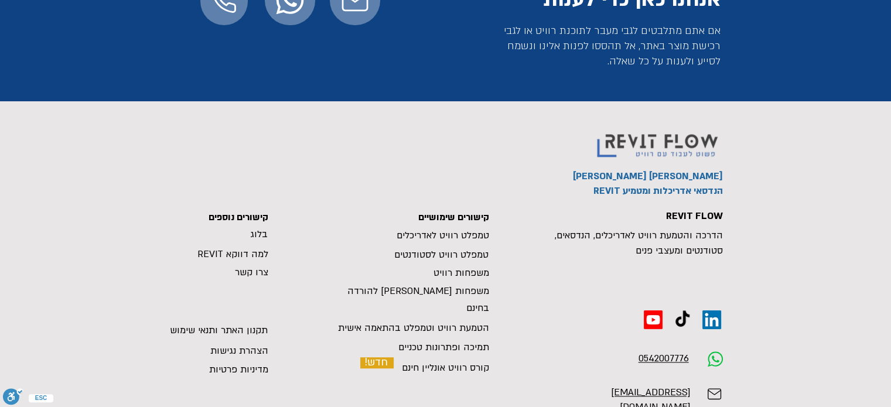 This screenshot has height=407, width=891. What do you see at coordinates (711, 320) in the screenshot?
I see `a: LinkedIn` at bounding box center [711, 320].